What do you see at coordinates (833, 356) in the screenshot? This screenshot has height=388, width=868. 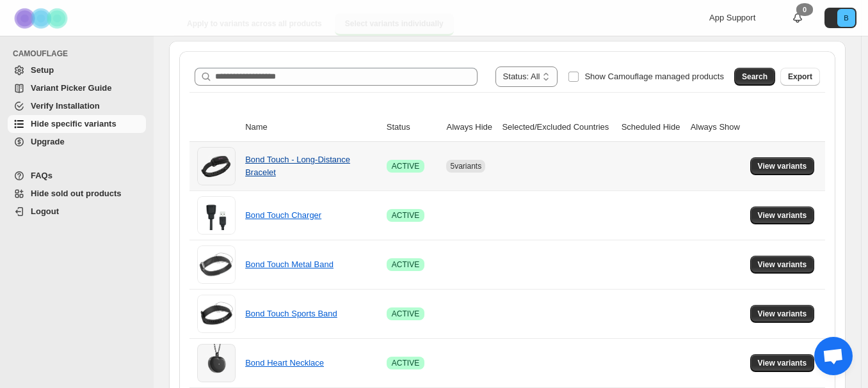 I see `div: Open chat` at bounding box center [833, 356].